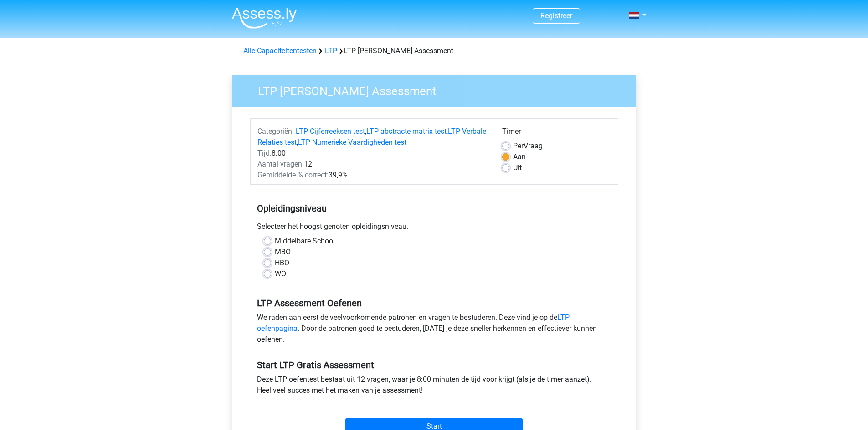  What do you see at coordinates (352, 142) in the screenshot?
I see `a: LTP Numerieke Vaardigheden test` at bounding box center [352, 142].